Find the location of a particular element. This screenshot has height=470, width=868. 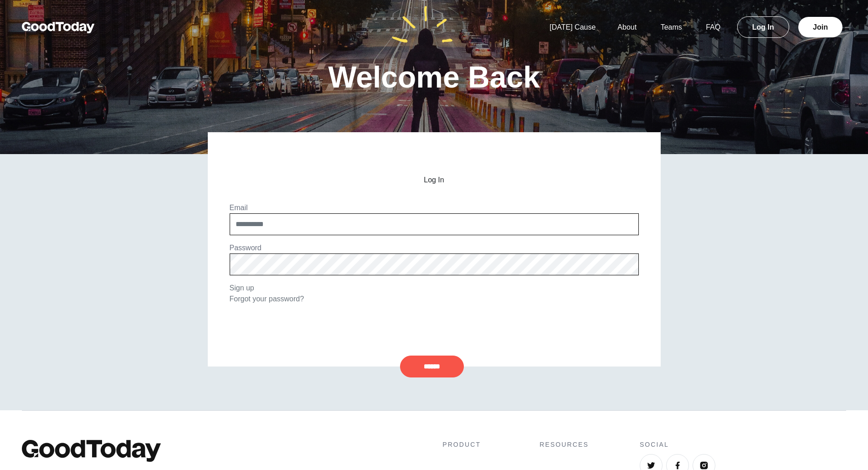

img: Facebook is located at coordinates (678, 465).